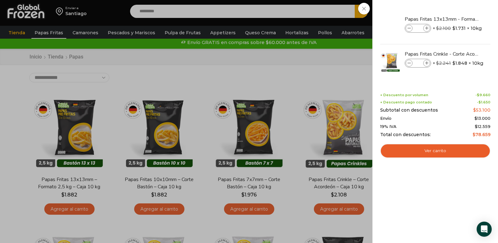  Describe the element at coordinates (405, 134) in the screenshot. I see `span: Total con descuentos:` at that location.